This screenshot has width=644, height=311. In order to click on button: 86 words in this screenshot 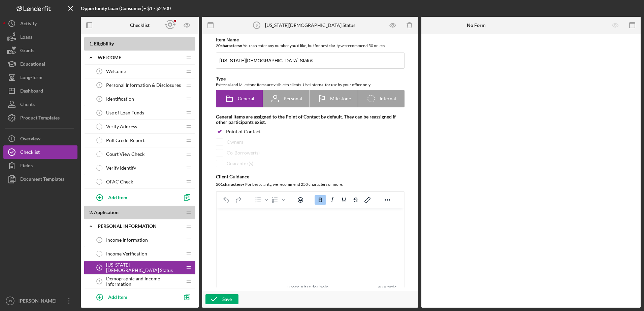, I will do `click(387, 287)`.